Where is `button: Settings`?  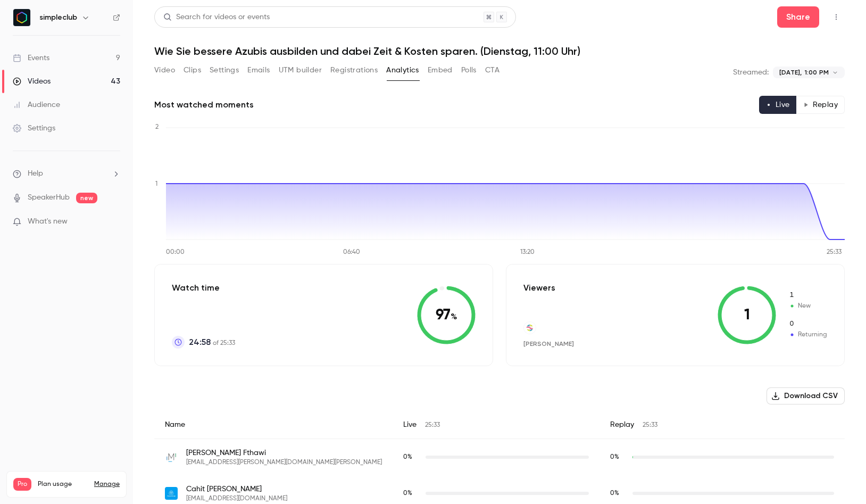
button: Settings is located at coordinates (224, 70).